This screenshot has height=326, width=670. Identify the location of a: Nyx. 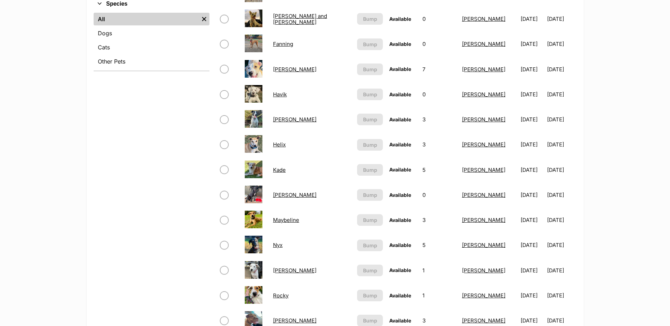
(278, 245).